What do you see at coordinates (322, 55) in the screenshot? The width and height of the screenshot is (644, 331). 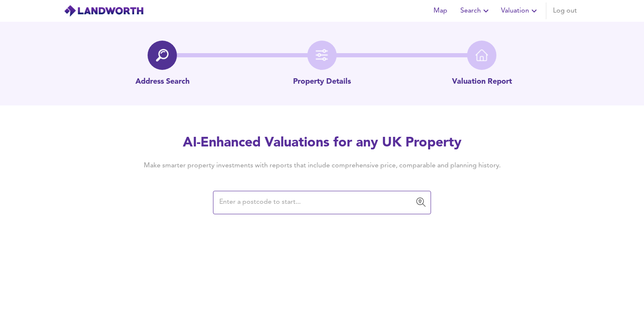 I see `img: filter-icon` at bounding box center [322, 55].